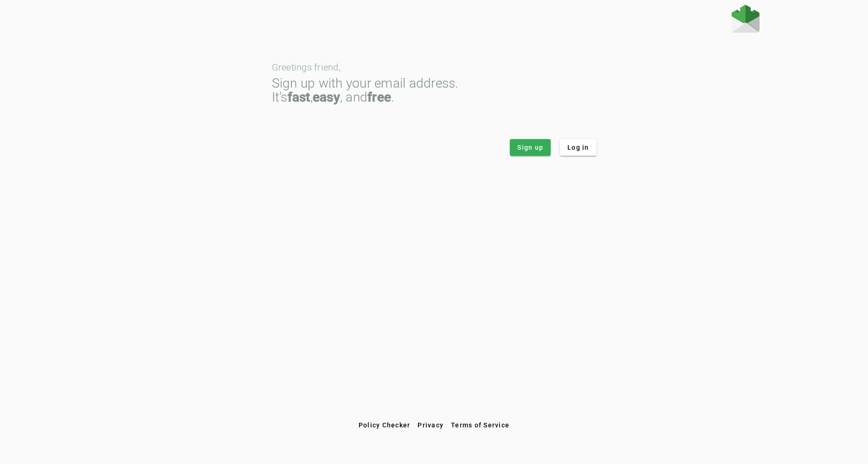 The width and height of the screenshot is (868, 464). Describe the element at coordinates (326, 97) in the screenshot. I see `strong: easy` at that location.